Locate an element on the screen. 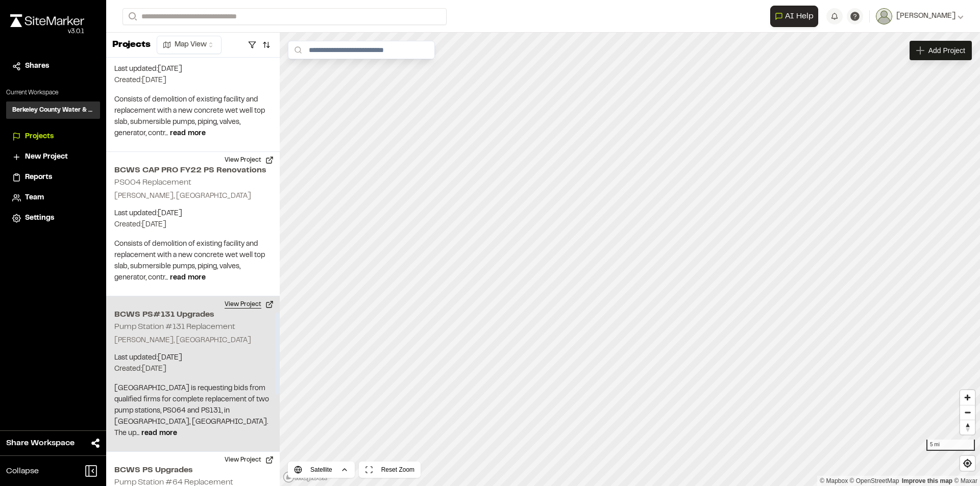 Image resolution: width=980 pixels, height=486 pixels. div: Oh geez...please don't... is located at coordinates (47, 32).